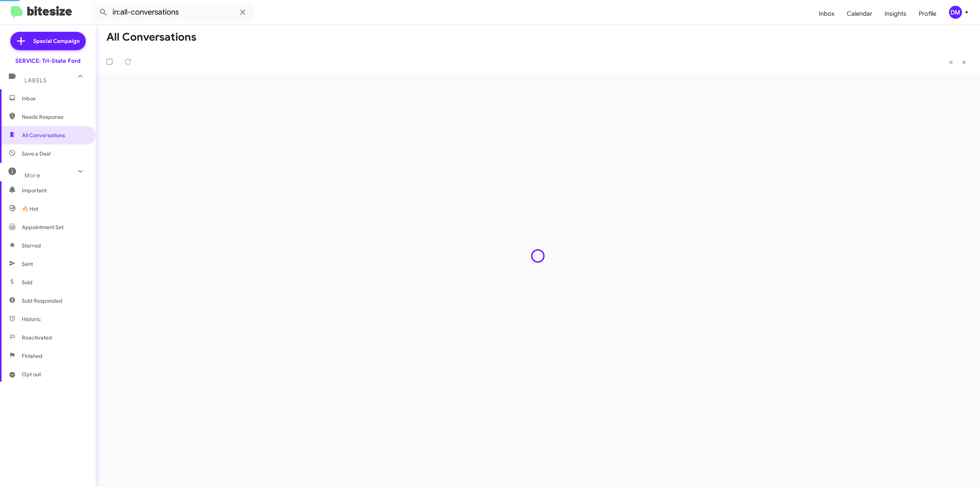 The image size is (980, 487). What do you see at coordinates (56, 41) in the screenshot?
I see `span: Special Campaign` at bounding box center [56, 41].